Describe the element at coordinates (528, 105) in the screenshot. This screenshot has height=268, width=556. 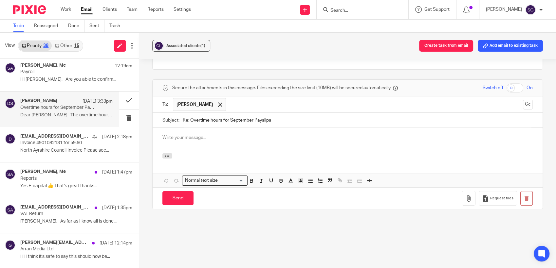
I see `button: Cc` at that location.